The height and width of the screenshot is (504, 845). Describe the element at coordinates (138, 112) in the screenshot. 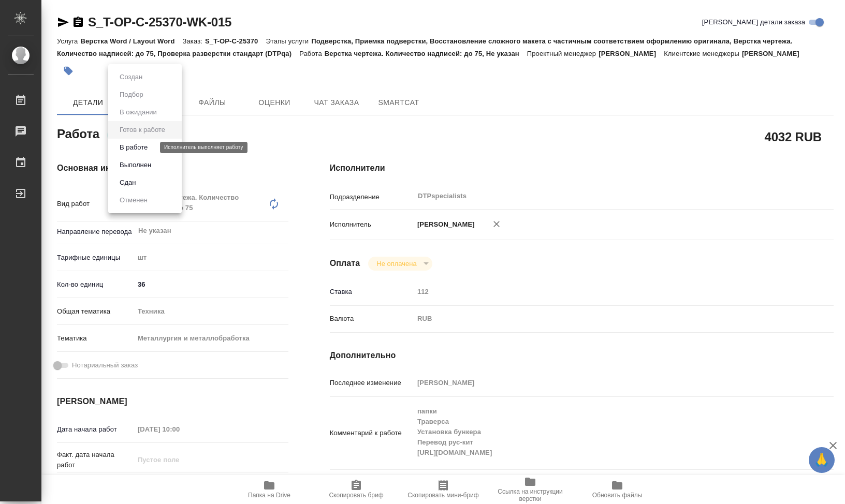

I see `button: В ожидании` at that location.